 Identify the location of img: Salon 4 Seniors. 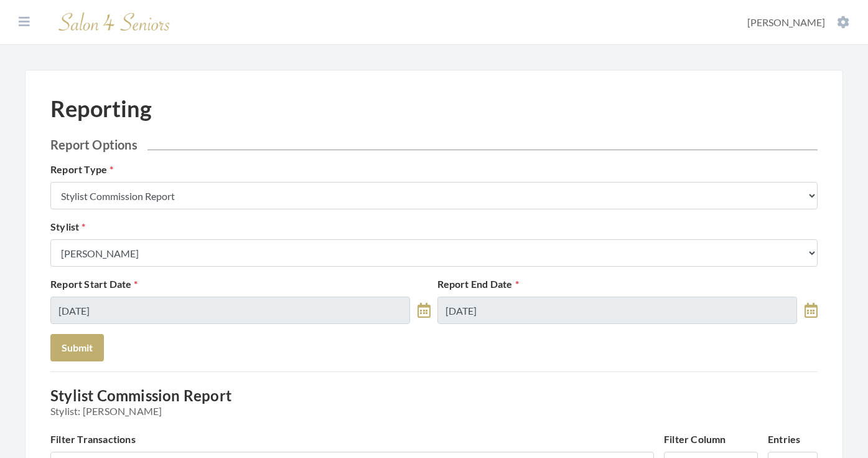
(115, 22).